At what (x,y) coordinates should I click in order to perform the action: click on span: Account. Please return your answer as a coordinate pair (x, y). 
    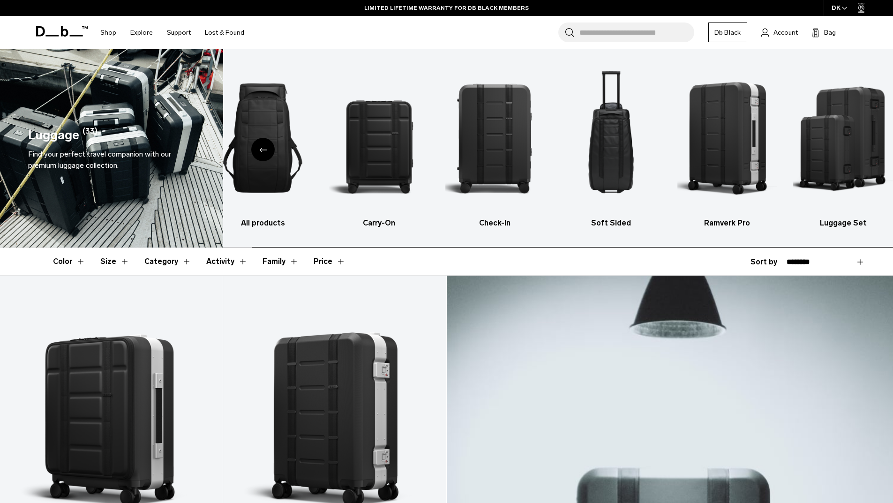
    Looking at the image, I should click on (786, 32).